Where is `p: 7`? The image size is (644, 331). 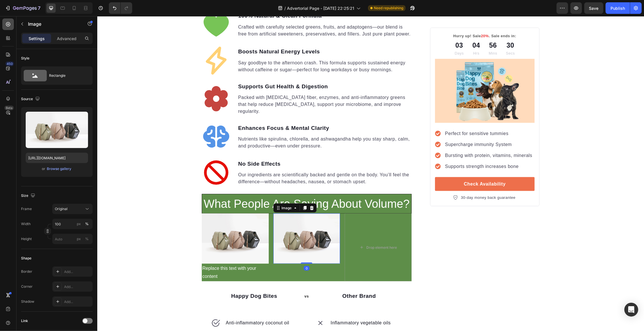
p: 7 is located at coordinates (39, 8).